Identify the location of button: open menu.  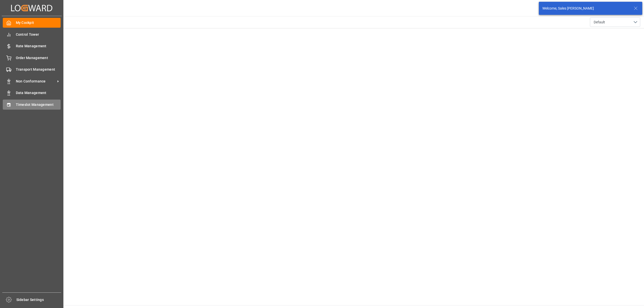
(615, 22).